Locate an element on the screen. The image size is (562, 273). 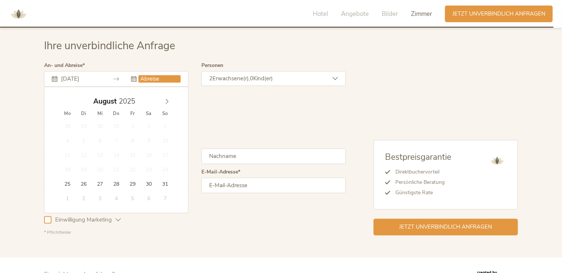
span: August 20, 2025 is located at coordinates (100, 169).